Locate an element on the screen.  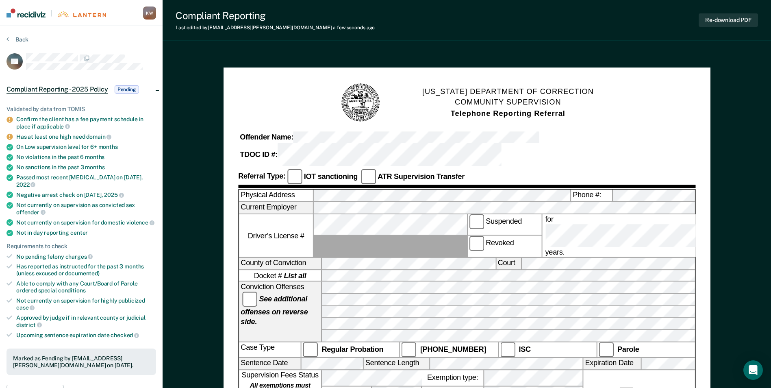
label: Sentence Date is located at coordinates (269, 363).